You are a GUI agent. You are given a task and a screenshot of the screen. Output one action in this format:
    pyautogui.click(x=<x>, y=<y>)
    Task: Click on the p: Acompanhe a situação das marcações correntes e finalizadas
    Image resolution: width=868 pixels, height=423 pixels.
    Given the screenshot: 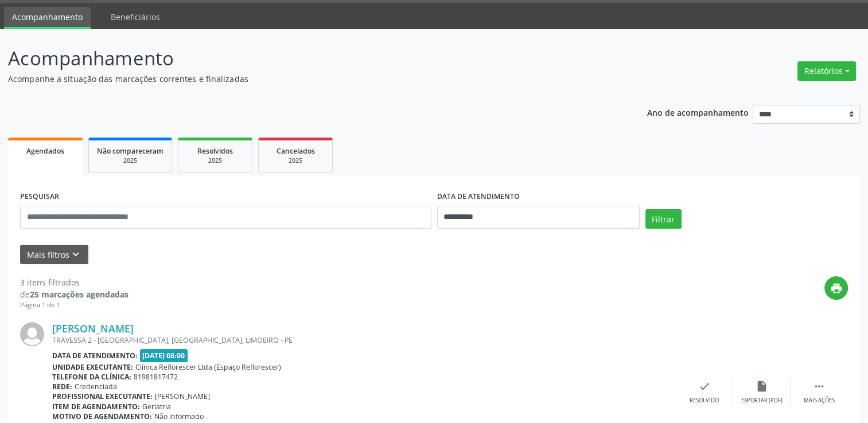 What is the action you would take?
    pyautogui.click(x=306, y=79)
    